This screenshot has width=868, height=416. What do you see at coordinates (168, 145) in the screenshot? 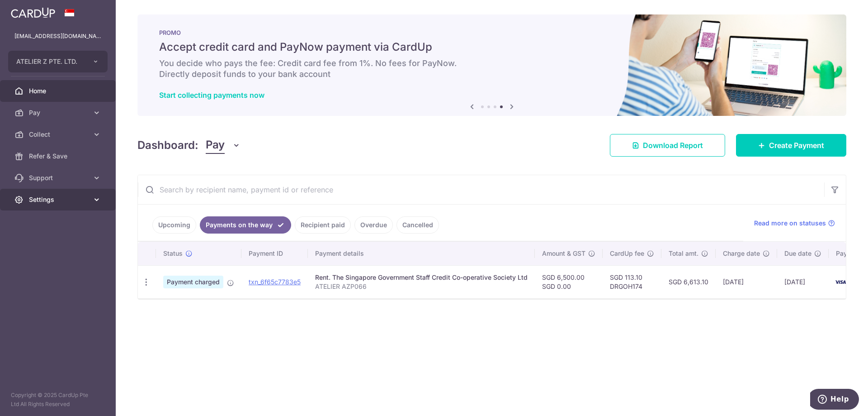
I see `h4: Dashboard:` at bounding box center [168, 145].